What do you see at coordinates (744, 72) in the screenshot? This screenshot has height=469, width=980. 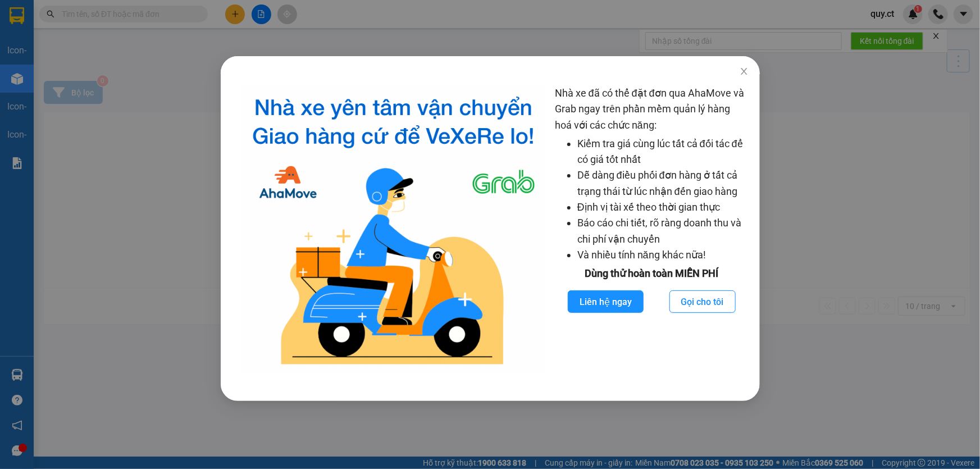 I see `button: Close` at bounding box center [744, 72].